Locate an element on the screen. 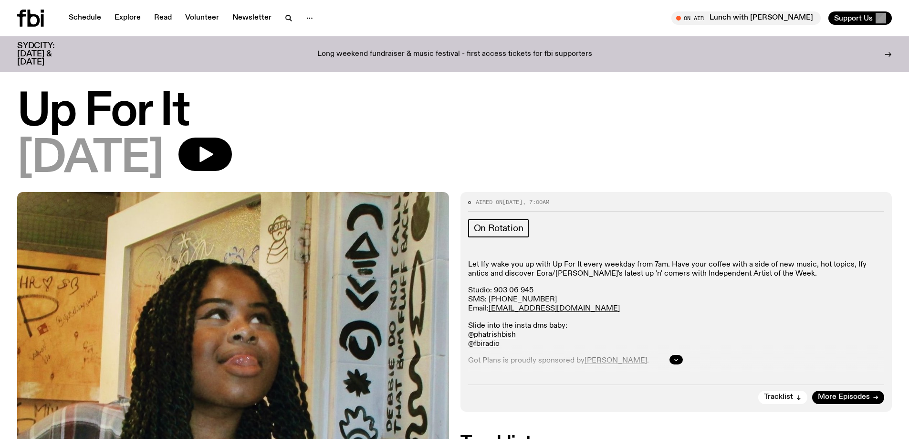  a: Read is located at coordinates (163, 18).